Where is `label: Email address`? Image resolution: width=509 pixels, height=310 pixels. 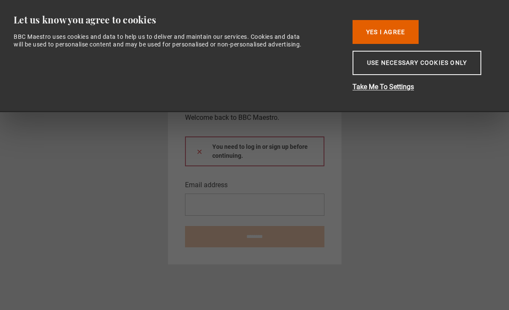 label: Email address is located at coordinates (206, 185).